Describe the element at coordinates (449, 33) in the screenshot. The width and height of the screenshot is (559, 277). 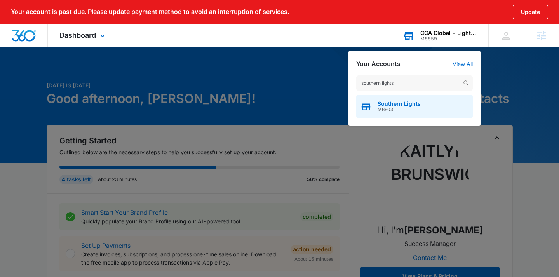
I see `div: account name` at that location.